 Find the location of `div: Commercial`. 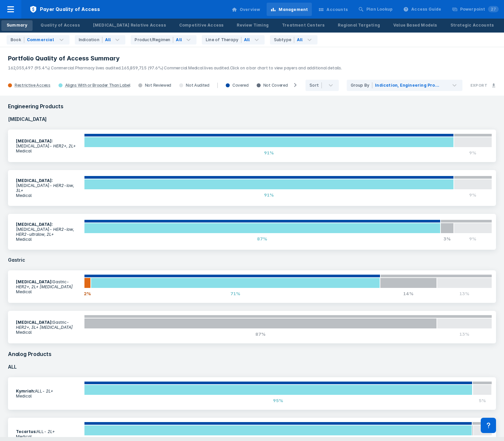

div: Commercial is located at coordinates (40, 40).